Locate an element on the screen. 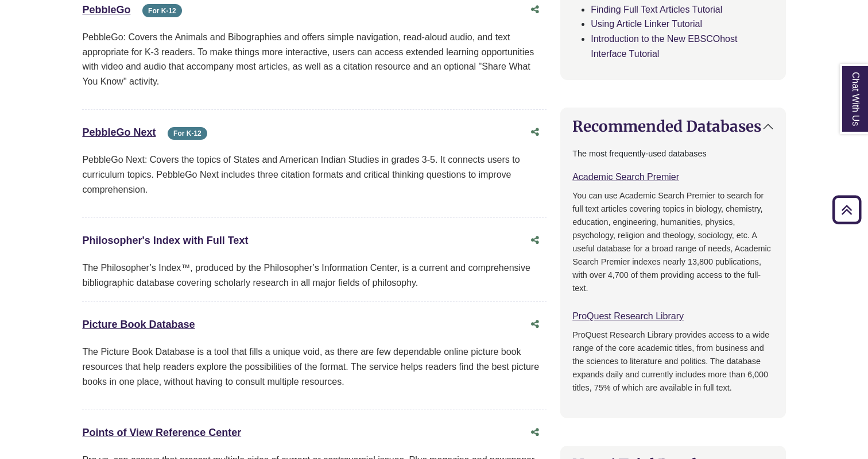 The height and width of the screenshot is (459, 868). a: Back to Top is located at coordinates (847, 209).